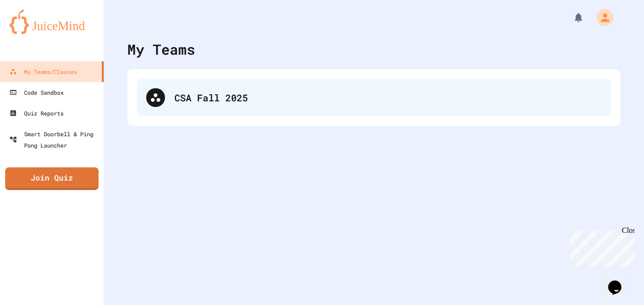 The image size is (644, 305). Describe the element at coordinates (35, 32) in the screenshot. I see `div: Chat with us now!Close` at that location.